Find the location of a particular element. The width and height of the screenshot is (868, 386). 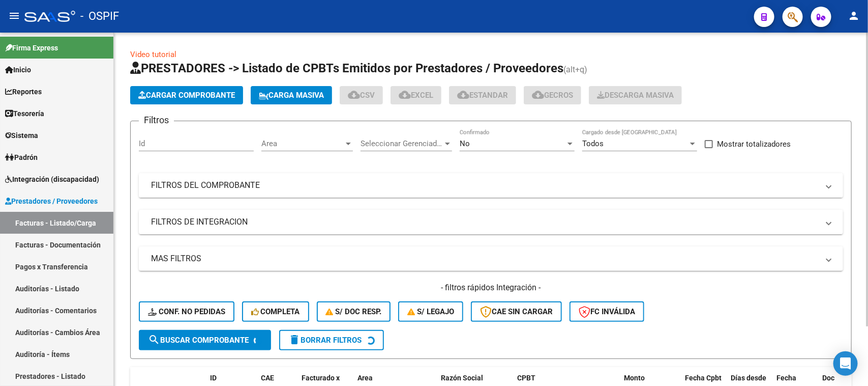

span: Todos is located at coordinates (593, 143).